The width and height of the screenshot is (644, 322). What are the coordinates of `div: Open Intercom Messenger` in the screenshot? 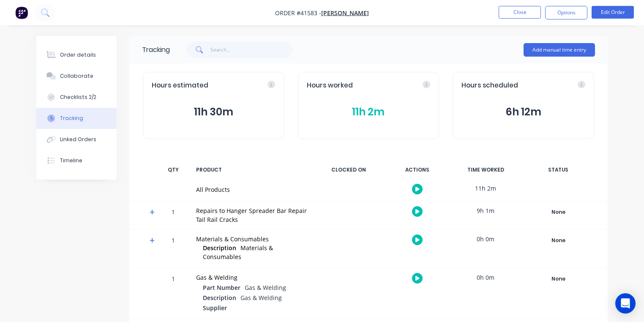 It's located at (626, 304).